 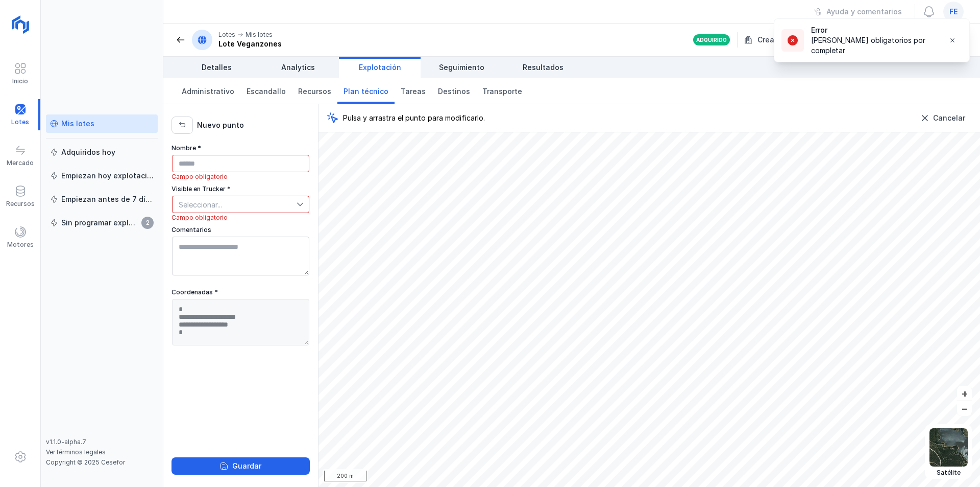 I want to click on div: Inicio, so click(x=20, y=81).